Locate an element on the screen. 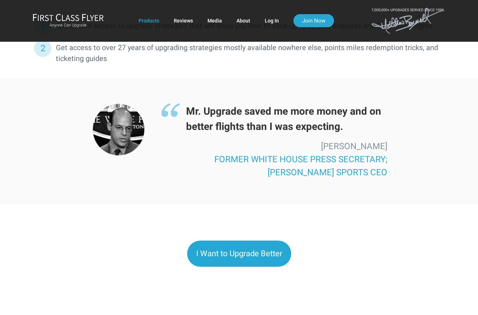 The height and width of the screenshot is (315, 478). li: Get access to over 27 years of upgrading strategies mostly available nowhere else, points miles r... is located at coordinates (239, 53).